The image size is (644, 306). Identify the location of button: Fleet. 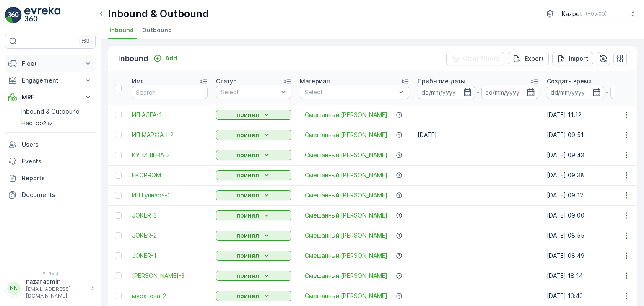
(51, 64).